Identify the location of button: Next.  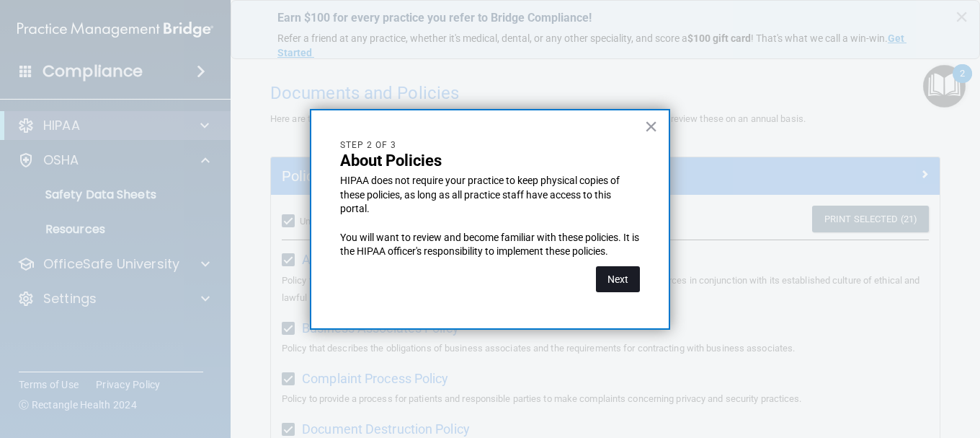
(617, 279).